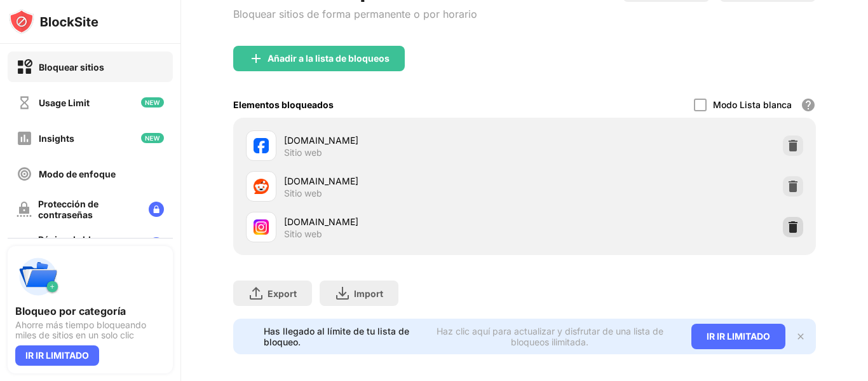 This screenshot has width=868, height=381. I want to click on img: customize-block-page-off.svg, so click(24, 245).